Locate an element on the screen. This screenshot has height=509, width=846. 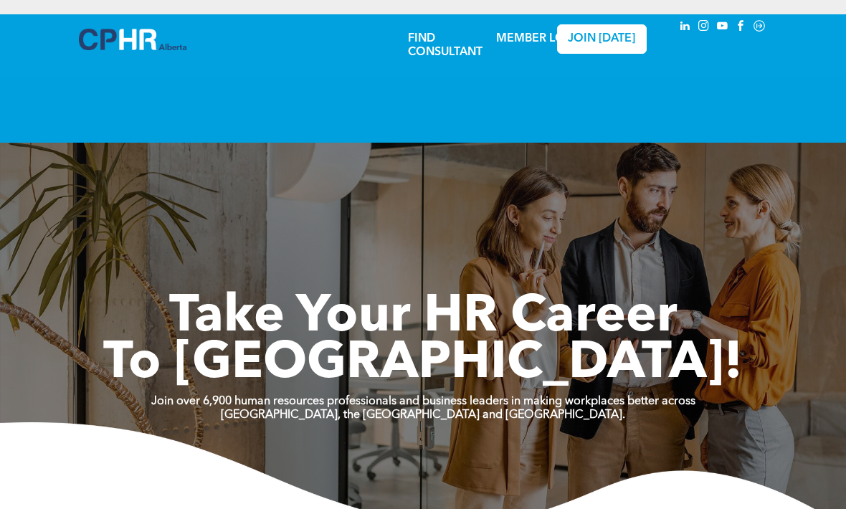
strong: Join over 6,900 human resources professionals and business leaders in making workplaces better ac... is located at coordinates (423, 401).